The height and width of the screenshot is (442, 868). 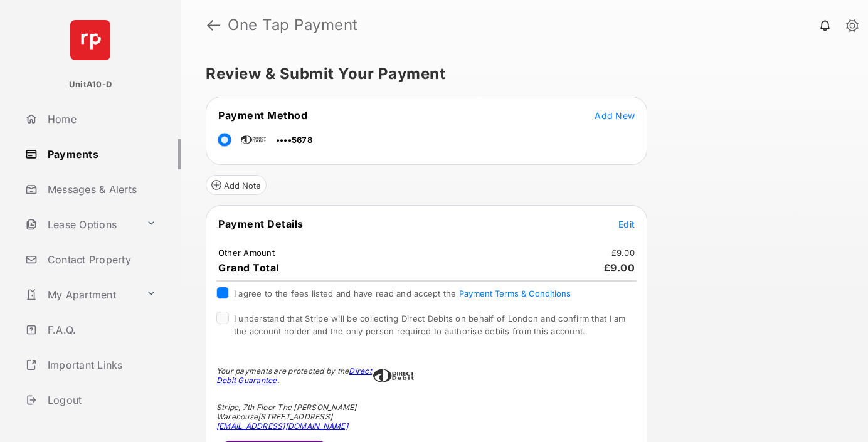 I want to click on button: Add Note, so click(x=236, y=185).